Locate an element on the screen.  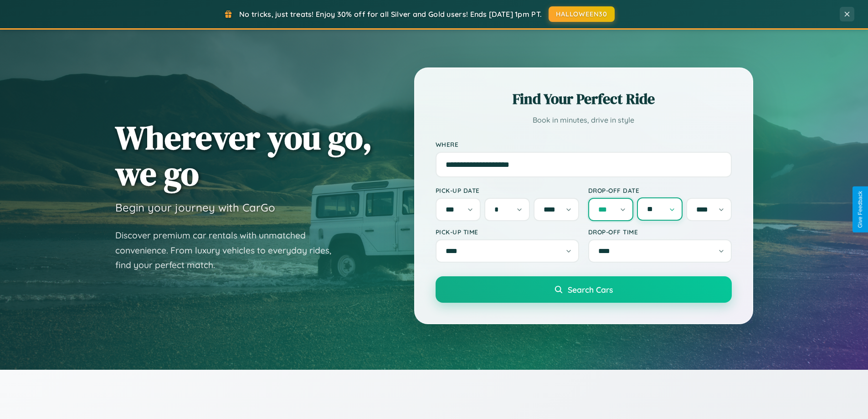
p: Discover premium car rentals with unmatched convenience. From luxury vehicles to everyday rides, ... is located at coordinates (229, 250).